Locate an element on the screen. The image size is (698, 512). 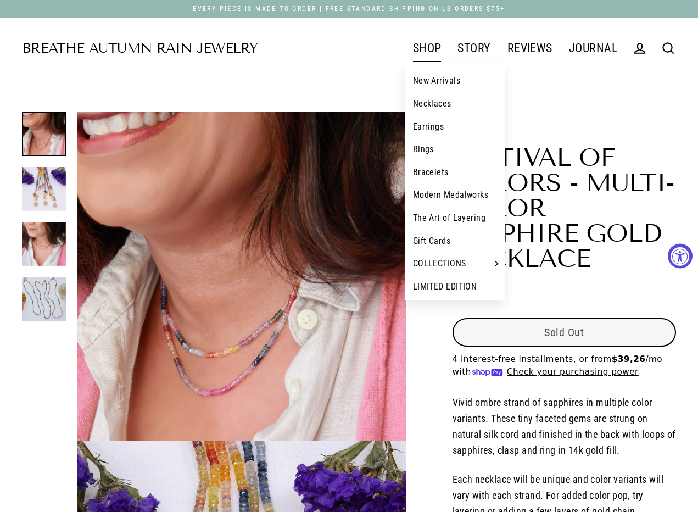
a: New Arrivals is located at coordinates (455, 81).